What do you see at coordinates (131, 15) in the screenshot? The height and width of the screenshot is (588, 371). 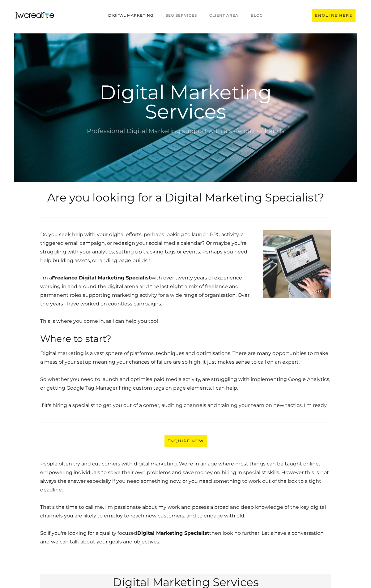 I see `a: Digital marketing` at bounding box center [131, 15].